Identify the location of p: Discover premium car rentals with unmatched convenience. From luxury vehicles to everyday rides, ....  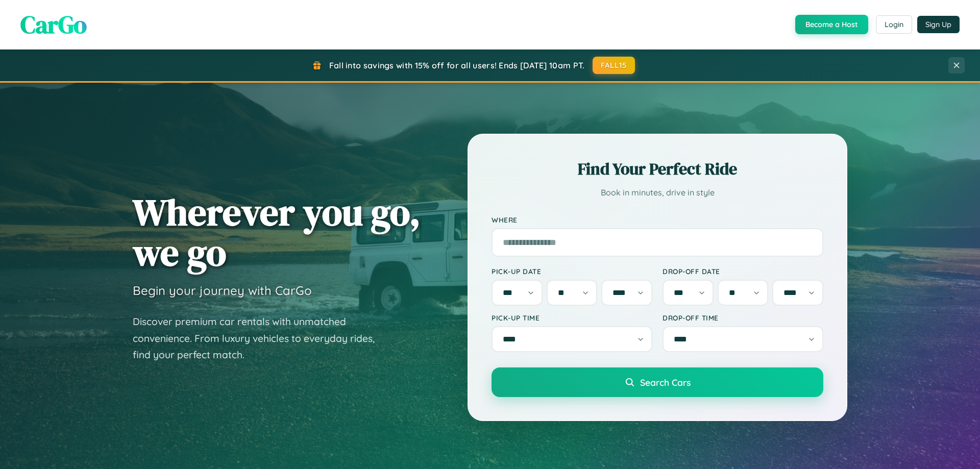
(260, 338).